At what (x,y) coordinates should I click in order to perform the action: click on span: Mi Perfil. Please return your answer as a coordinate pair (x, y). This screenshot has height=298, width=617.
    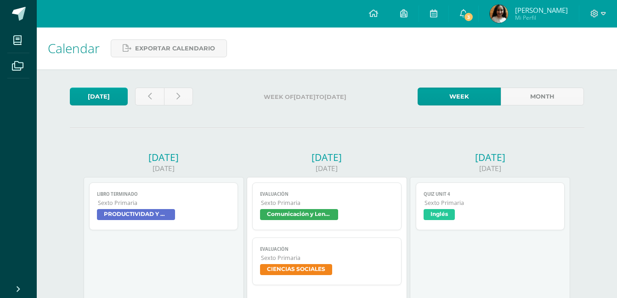
    Looking at the image, I should click on (541, 17).